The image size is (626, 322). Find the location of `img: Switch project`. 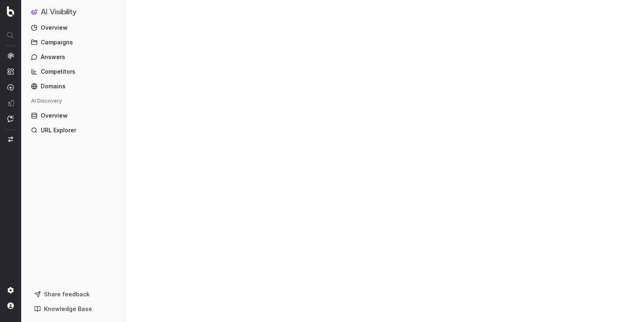

img: Switch project is located at coordinates (11, 139).